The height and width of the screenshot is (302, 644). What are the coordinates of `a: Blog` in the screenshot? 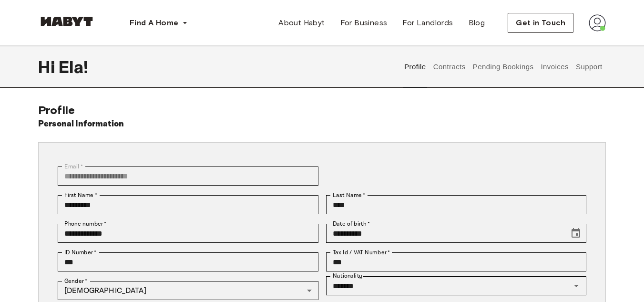 It's located at (477, 23).